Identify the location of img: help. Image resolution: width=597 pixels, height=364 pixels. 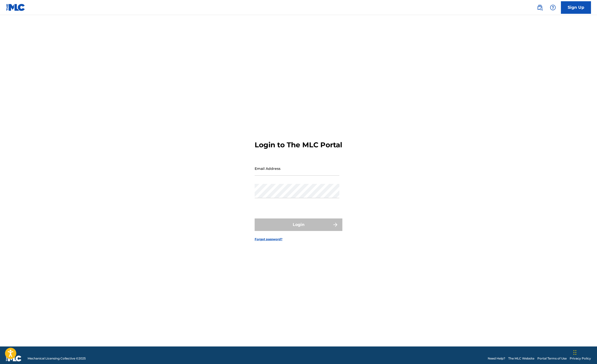
(553, 8).